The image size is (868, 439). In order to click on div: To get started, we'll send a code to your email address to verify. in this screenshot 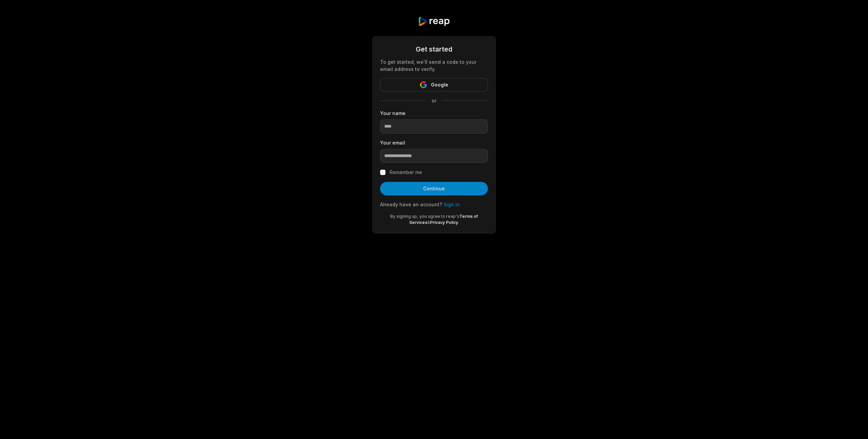, I will do `click(434, 66)`.